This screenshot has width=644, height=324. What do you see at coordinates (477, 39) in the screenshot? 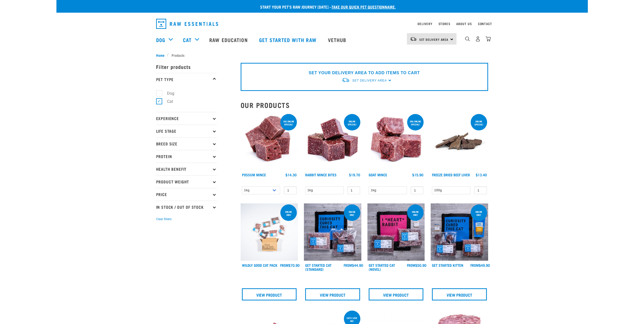
I see `img: user.png` at bounding box center [477, 39].